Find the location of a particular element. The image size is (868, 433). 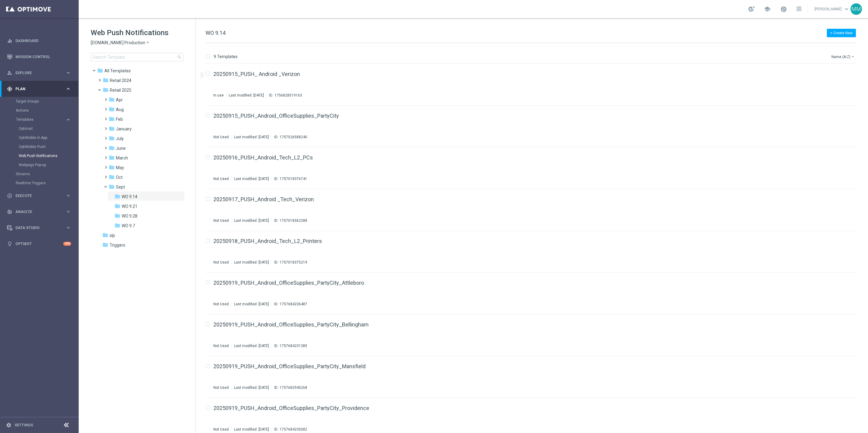

div: 1757526588240 is located at coordinates (293, 137).